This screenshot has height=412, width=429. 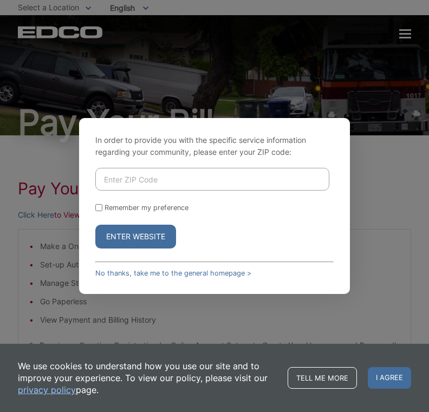 What do you see at coordinates (47, 390) in the screenshot?
I see `a: privacy policy` at bounding box center [47, 390].